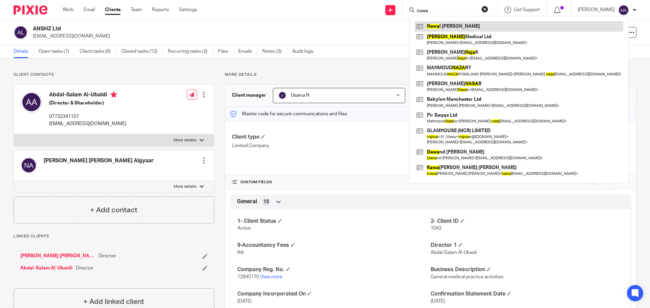  Describe the element at coordinates (30, 10) in the screenshot. I see `img: Pixie` at that location.